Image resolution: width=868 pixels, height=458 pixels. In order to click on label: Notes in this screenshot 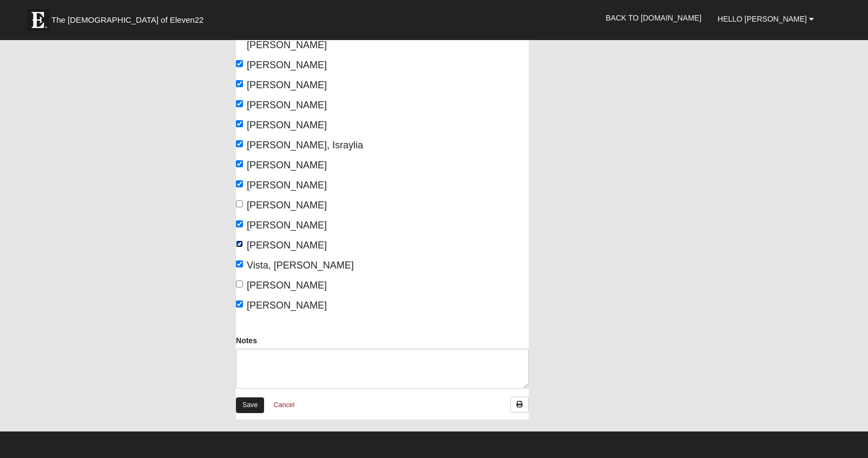, I will do `click(246, 341)`.